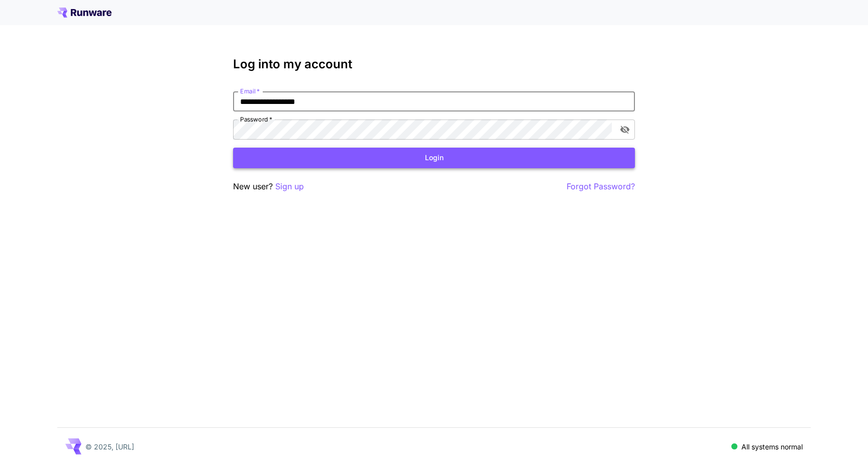  I want to click on button: Forgot Password?, so click(600, 187).